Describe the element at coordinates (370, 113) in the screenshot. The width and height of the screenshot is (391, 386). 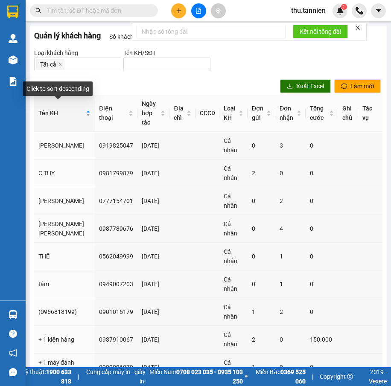
I see `th: Tác vụ` at that location.